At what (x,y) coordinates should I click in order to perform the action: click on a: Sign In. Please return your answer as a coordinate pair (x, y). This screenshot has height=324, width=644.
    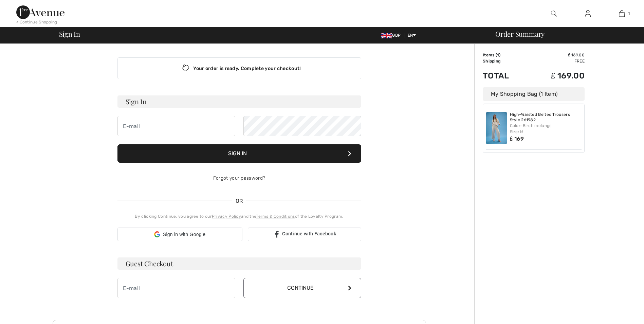
    Looking at the image, I should click on (587, 13).